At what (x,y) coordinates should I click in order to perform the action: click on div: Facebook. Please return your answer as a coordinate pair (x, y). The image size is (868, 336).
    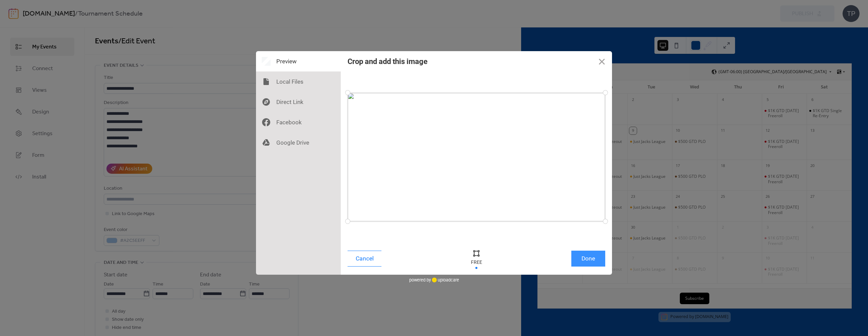
    Looking at the image, I should click on (298, 122).